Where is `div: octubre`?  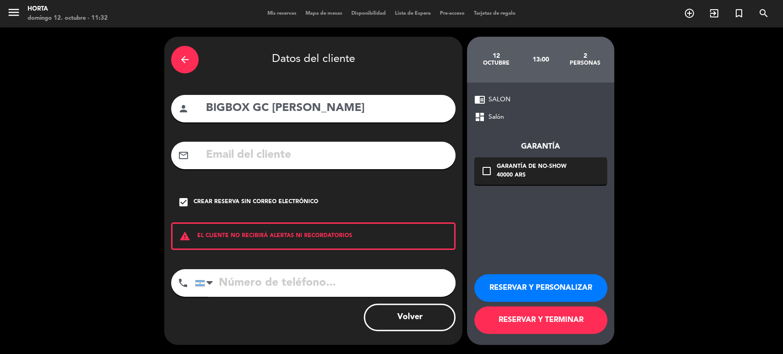
div: octubre is located at coordinates (496, 63).